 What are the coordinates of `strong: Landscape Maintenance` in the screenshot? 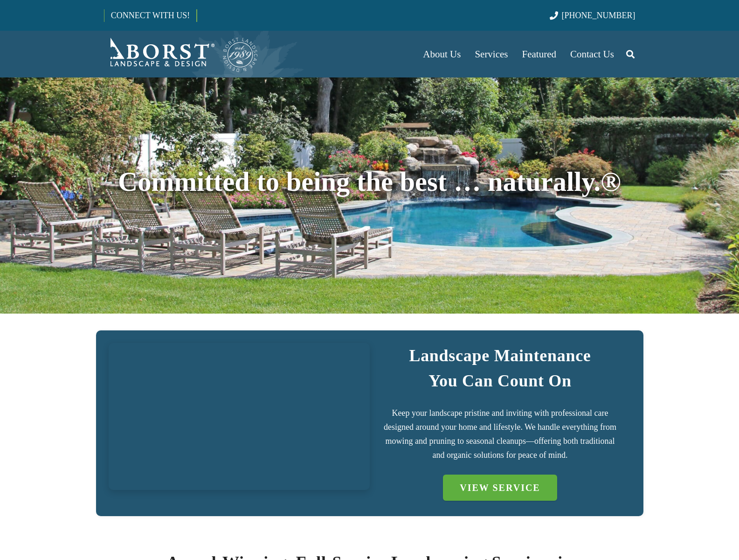 It's located at (500, 355).